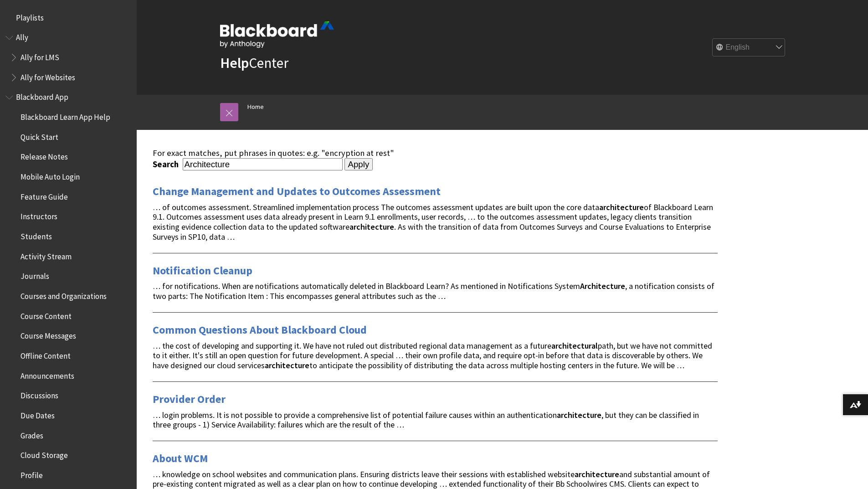  What do you see at coordinates (30, 16) in the screenshot?
I see `span: Playlists` at bounding box center [30, 16].